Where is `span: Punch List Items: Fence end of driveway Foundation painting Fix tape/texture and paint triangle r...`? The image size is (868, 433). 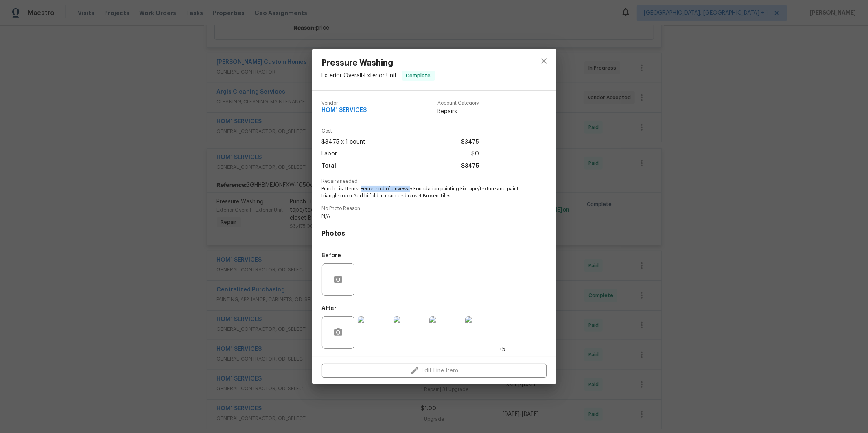 span: Punch List Items: Fence end of driveway Foundation painting Fix tape/texture and paint triangle r... is located at coordinates (423, 192).